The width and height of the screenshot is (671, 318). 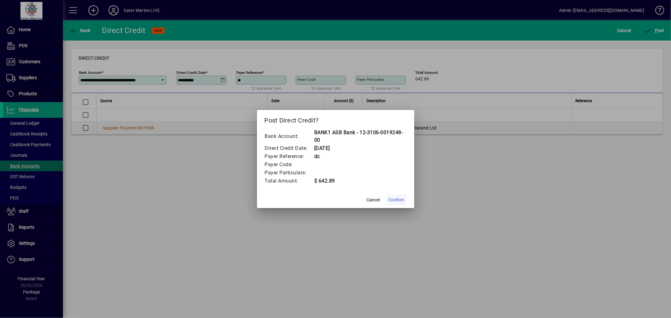 What do you see at coordinates (374, 200) in the screenshot?
I see `button: Cancel` at bounding box center [374, 200].